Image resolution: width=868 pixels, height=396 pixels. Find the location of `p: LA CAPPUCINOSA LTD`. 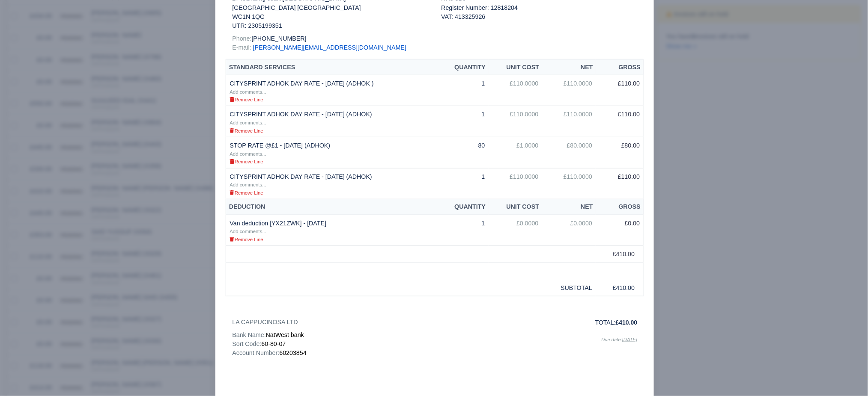

p: LA CAPPUCINOSA LTD is located at coordinates (330, 322).